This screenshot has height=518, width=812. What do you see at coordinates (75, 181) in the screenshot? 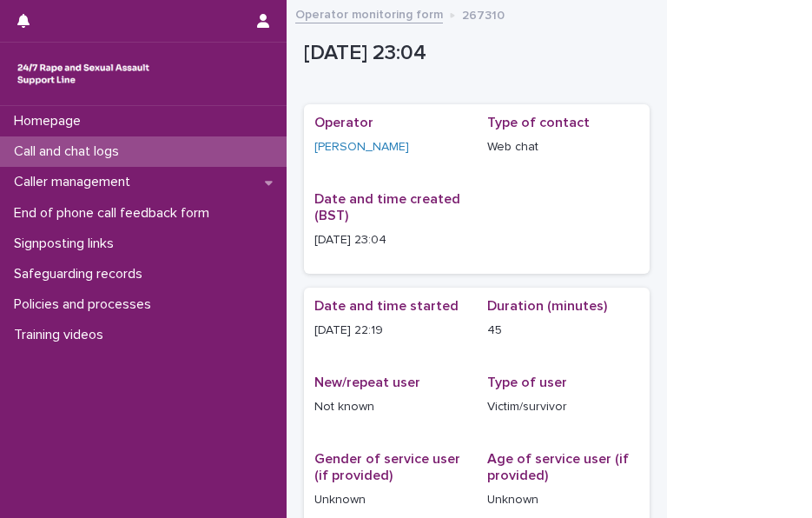
I see `p: Caller management` at bounding box center [75, 181].